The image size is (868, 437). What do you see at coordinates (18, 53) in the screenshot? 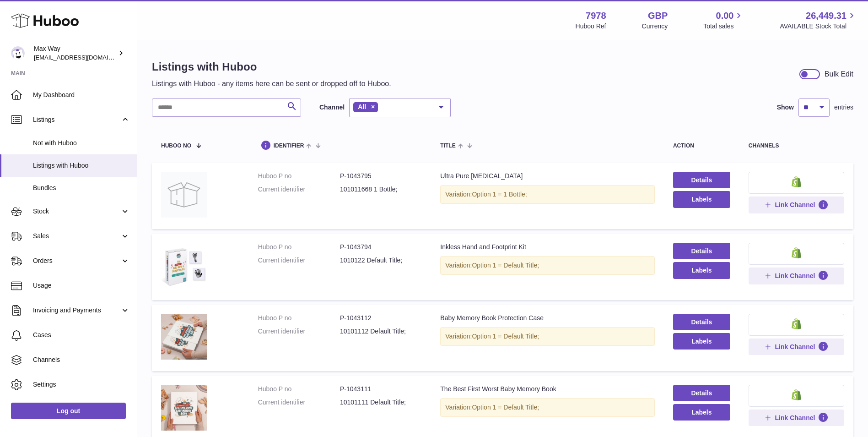
I see `img: internalAdmin-7978@internal.huboo.com` at bounding box center [18, 53].